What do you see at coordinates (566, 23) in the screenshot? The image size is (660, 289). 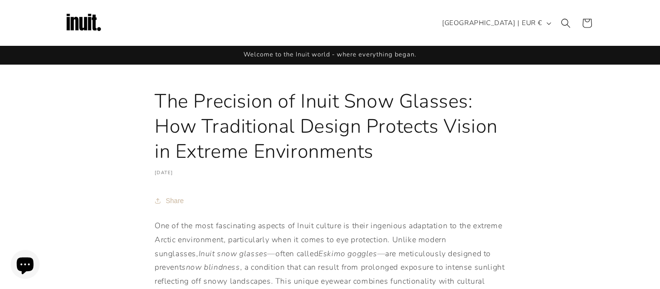 I see `summary: Search` at bounding box center [566, 23].